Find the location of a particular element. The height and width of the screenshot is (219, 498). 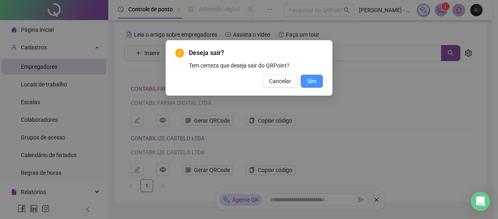

span: Sim is located at coordinates (312, 81).